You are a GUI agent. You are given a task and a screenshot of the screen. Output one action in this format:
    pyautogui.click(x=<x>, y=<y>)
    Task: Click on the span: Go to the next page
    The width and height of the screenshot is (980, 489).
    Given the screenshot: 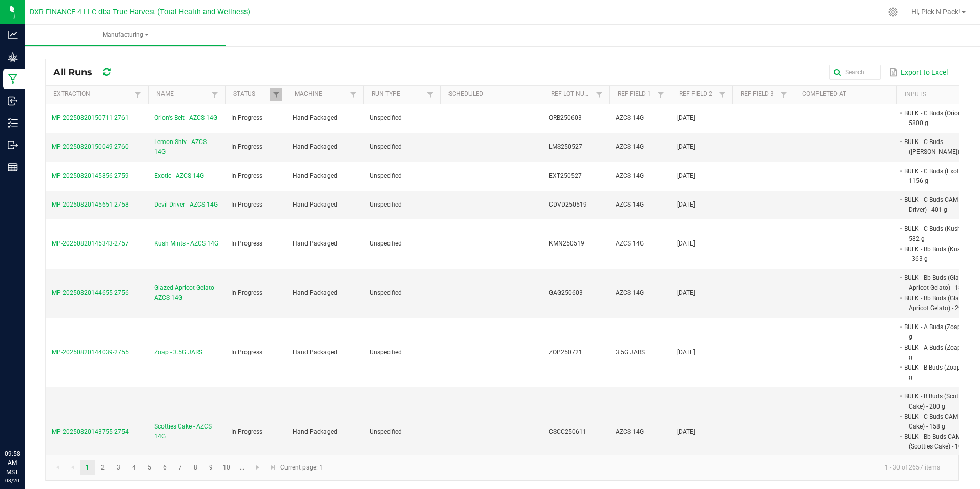 What is the action you would take?
    pyautogui.click(x=258, y=467)
    